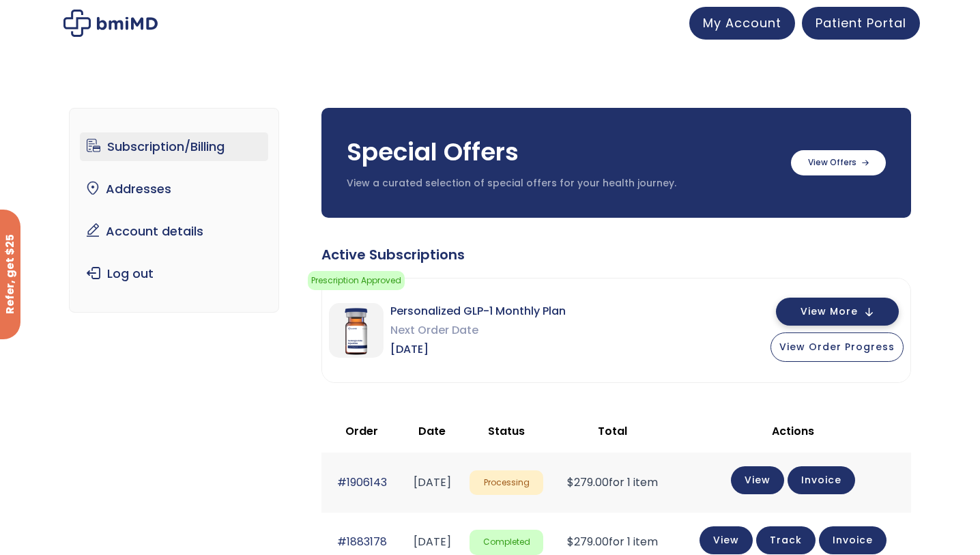  I want to click on span: Total, so click(612, 431).